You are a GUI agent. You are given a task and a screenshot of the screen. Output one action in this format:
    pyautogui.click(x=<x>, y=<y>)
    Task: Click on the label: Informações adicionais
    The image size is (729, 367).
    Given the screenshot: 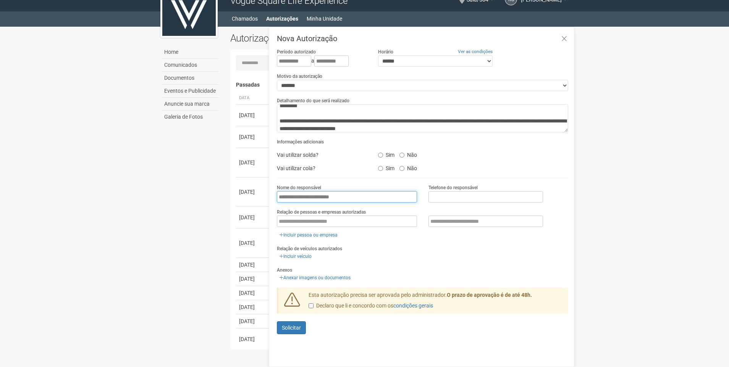 What is the action you would take?
    pyautogui.click(x=300, y=142)
    